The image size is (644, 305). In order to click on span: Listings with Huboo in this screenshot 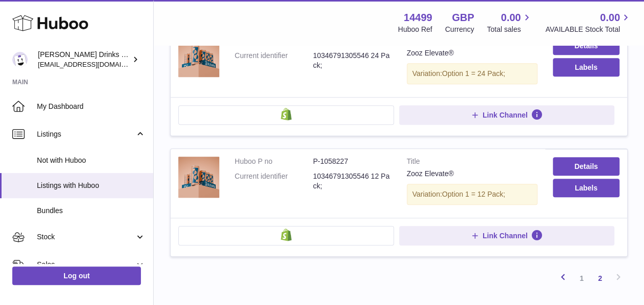, I will do `click(92, 185)`.